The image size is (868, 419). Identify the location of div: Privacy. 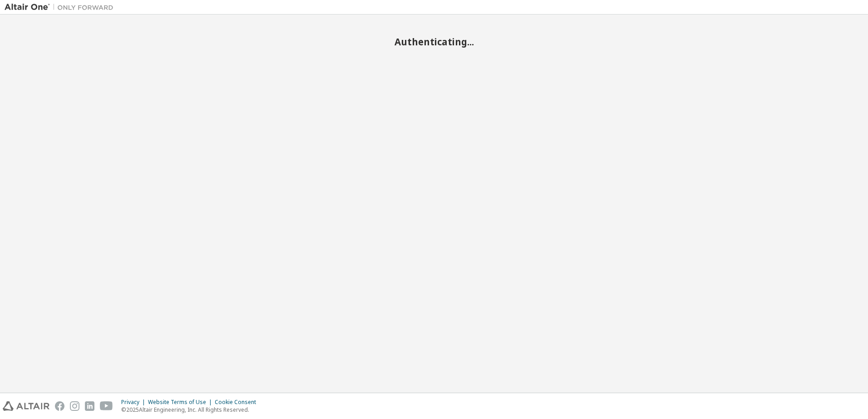
(134, 403).